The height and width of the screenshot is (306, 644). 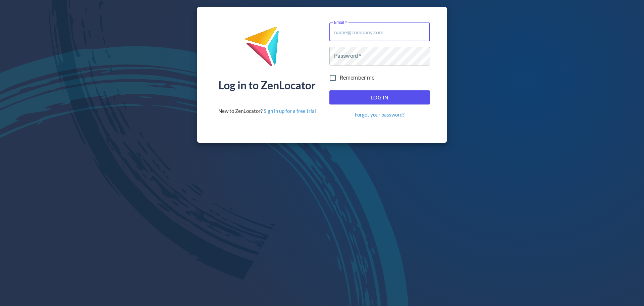 What do you see at coordinates (380, 97) in the screenshot?
I see `button: Log In` at bounding box center [380, 97].